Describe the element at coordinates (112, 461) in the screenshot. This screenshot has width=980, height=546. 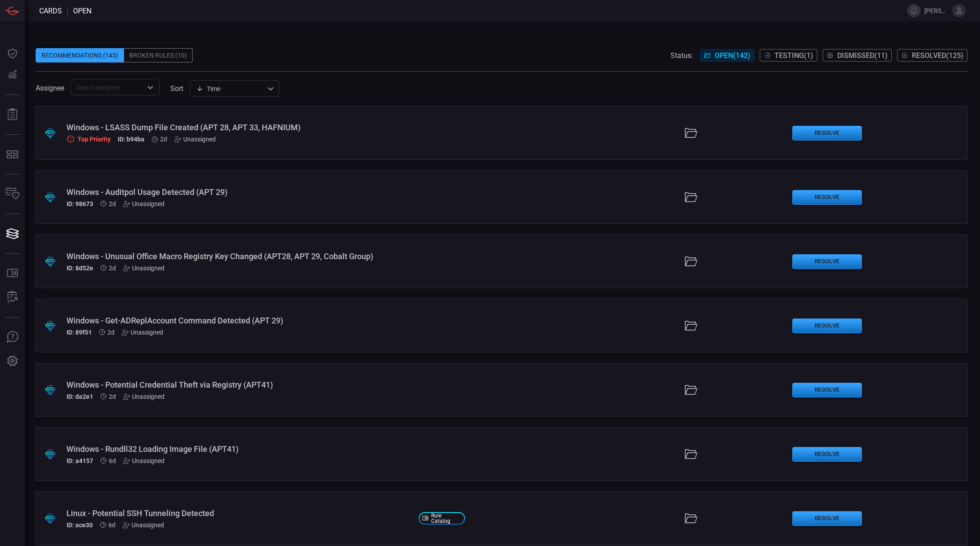
I see `span: Sep 17, 2025 2:48 AM` at that location.